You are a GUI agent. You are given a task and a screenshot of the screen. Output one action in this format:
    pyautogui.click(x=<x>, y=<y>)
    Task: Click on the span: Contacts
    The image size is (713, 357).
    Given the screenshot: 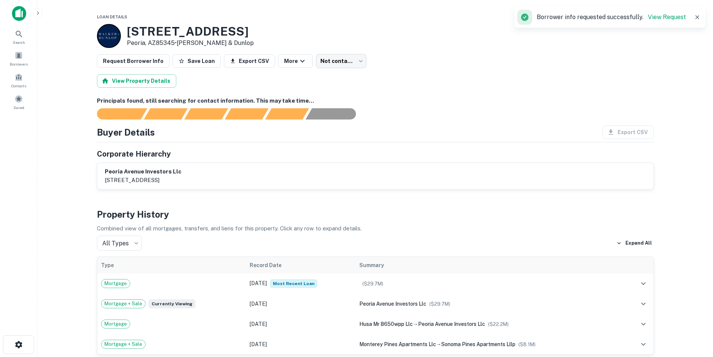 What is the action you would take?
    pyautogui.click(x=19, y=86)
    